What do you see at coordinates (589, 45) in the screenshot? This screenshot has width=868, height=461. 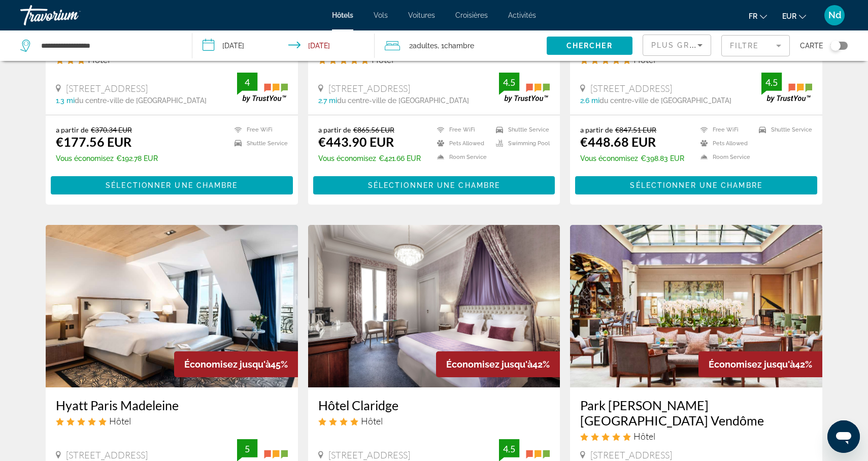 I see `button: Chercher` at bounding box center [589, 45].